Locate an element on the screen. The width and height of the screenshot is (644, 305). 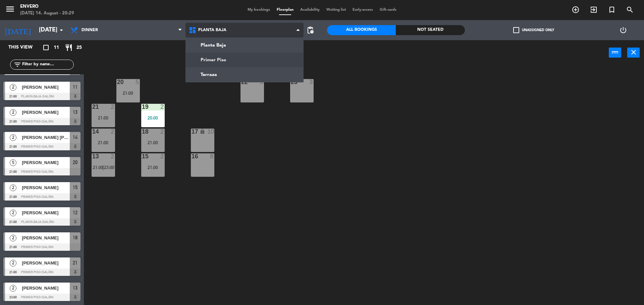
button: menu is located at coordinates (10, 10).